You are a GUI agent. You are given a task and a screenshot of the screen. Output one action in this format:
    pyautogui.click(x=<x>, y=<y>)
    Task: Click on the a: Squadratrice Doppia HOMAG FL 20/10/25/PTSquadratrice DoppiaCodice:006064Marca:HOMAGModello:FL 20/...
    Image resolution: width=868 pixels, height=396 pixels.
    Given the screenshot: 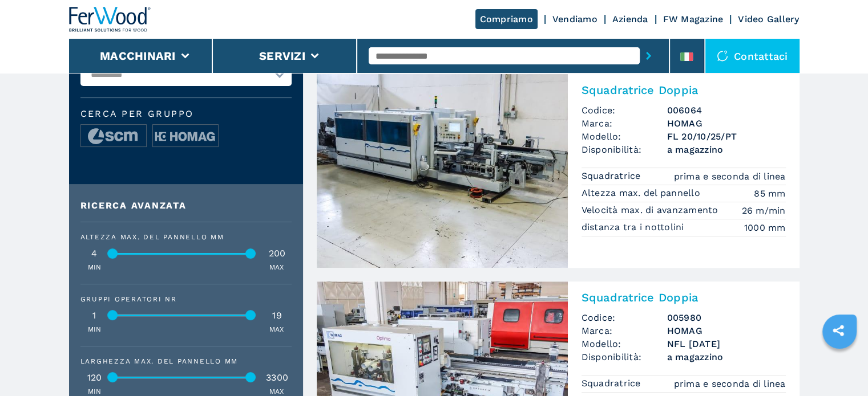 What is the action you would take?
    pyautogui.click(x=558, y=171)
    